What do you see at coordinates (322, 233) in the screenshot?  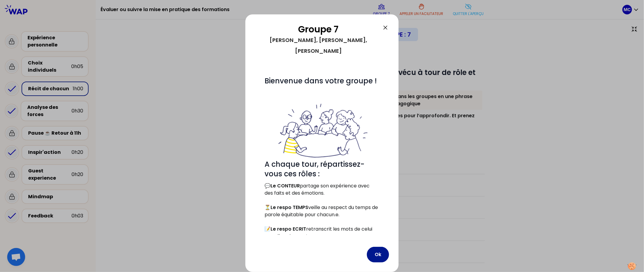 I see `p: 📝 retranscrit les mots de celui ou celle qui raconte.` at bounding box center [322, 233].